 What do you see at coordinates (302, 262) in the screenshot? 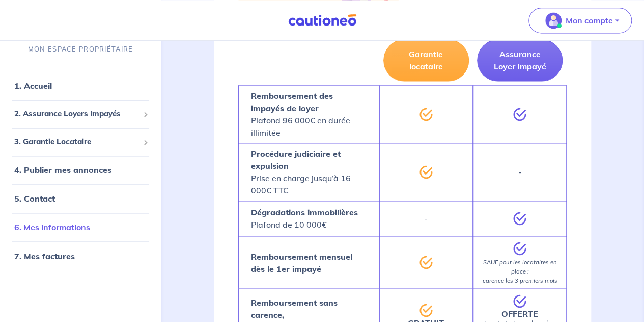
I see `strong: Remboursement mensuel dès le 1er impayé` at bounding box center [302, 262].